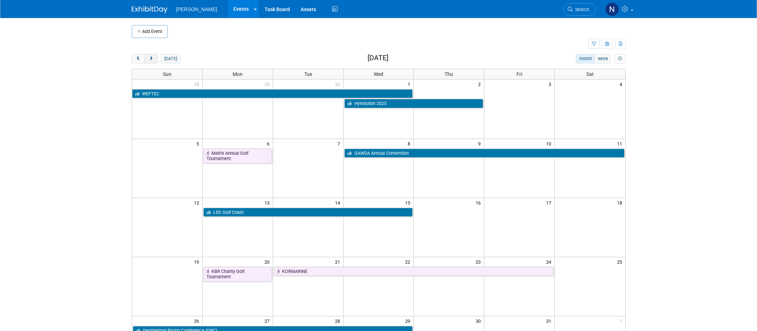  What do you see at coordinates (410, 143) in the screenshot?
I see `span: 8` at bounding box center [410, 143].